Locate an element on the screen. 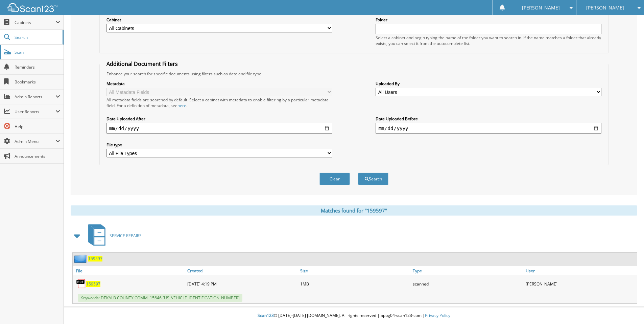 This screenshot has width=644, height=324. span: Admin Reports is located at coordinates (35, 97).